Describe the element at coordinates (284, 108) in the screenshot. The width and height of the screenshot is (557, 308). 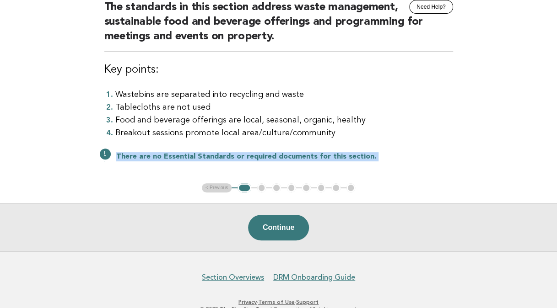
I see `li: Tablecloths are not used` at that location.